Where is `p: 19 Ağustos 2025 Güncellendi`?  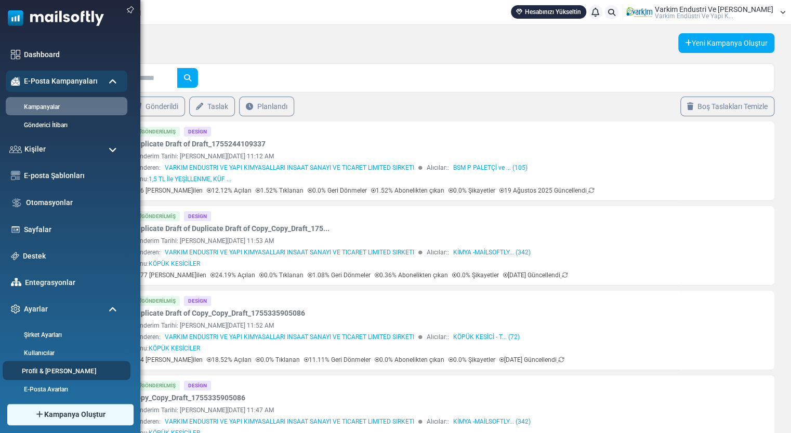 p: 19 Ağustos 2025 Güncellendi is located at coordinates (547, 191).